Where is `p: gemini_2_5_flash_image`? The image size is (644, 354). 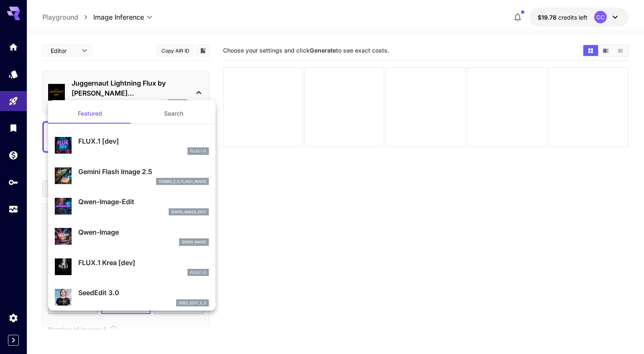
p: gemini_2_5_flash_image is located at coordinates (182, 182).